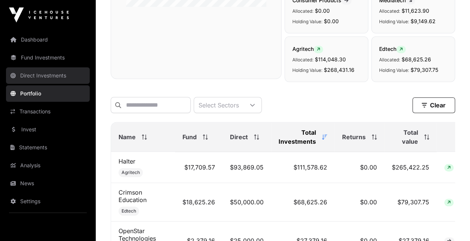 This screenshot has width=470, height=241. I want to click on a: News, so click(48, 183).